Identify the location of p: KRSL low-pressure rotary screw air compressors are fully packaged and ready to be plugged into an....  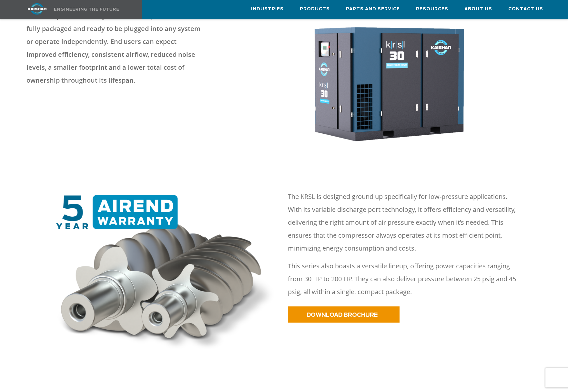
(116, 48).